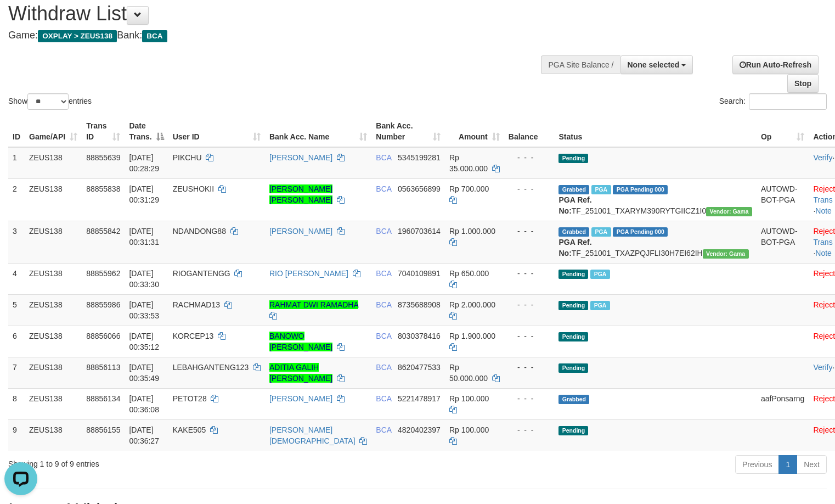 This screenshot has width=835, height=504. What do you see at coordinates (146, 131) in the screenshot?
I see `th: Date Trans.: activate to sort column descending` at bounding box center [146, 131].